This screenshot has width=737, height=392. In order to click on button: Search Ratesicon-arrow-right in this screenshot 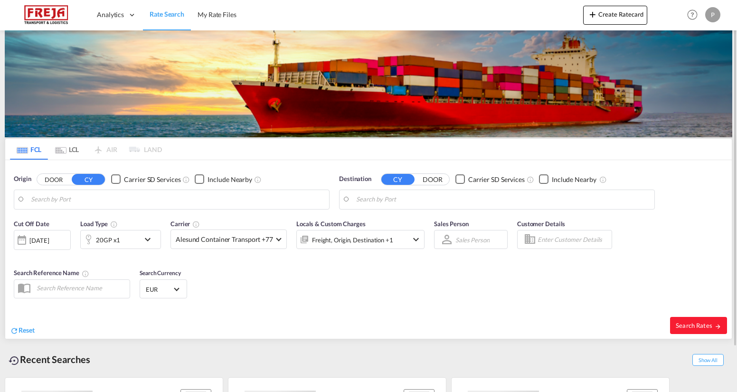, I will do `click(698, 325)`.